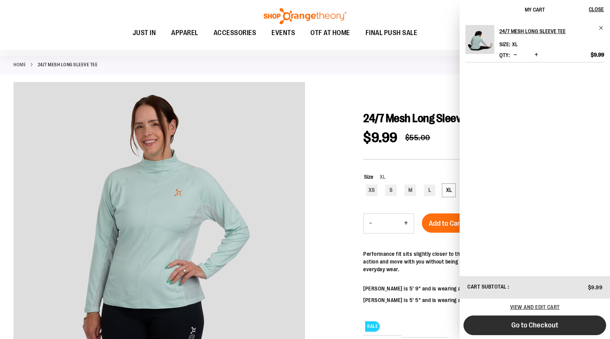  I want to click on img: 24/7 Mesh Long Sleeve Tee, so click(479, 39).